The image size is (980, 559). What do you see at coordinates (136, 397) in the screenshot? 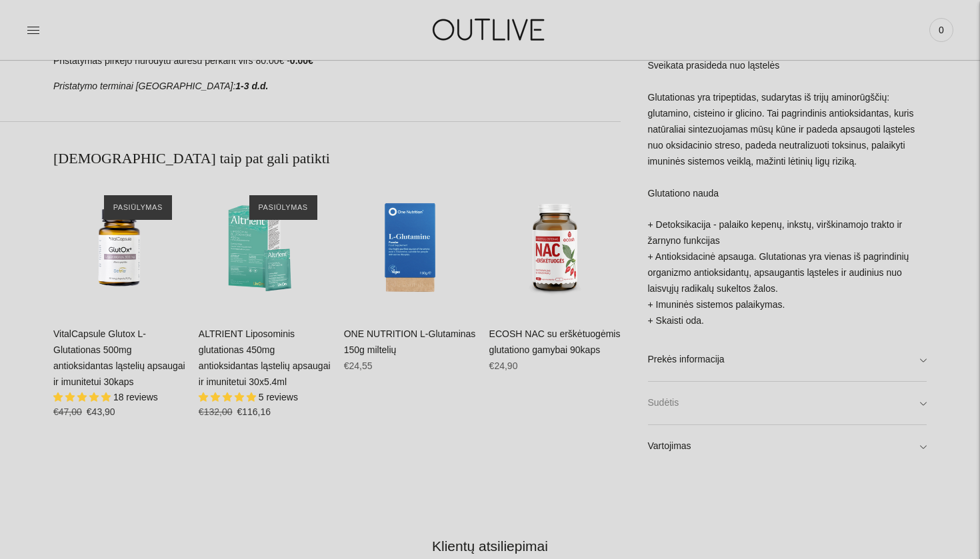
I see `span: 18 reviews` at bounding box center [136, 397].